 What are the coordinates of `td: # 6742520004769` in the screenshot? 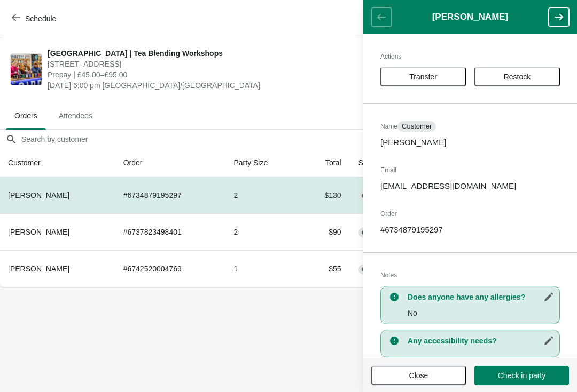 It's located at (169, 269).